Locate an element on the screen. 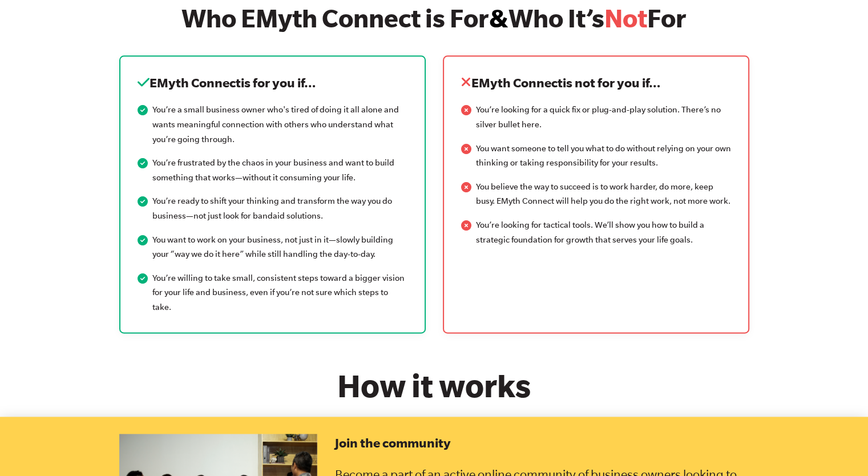 This screenshot has height=476, width=868. li: You’re a small business owner who's tired of doing it all alone and wants meaningful connection w... is located at coordinates (272, 125).